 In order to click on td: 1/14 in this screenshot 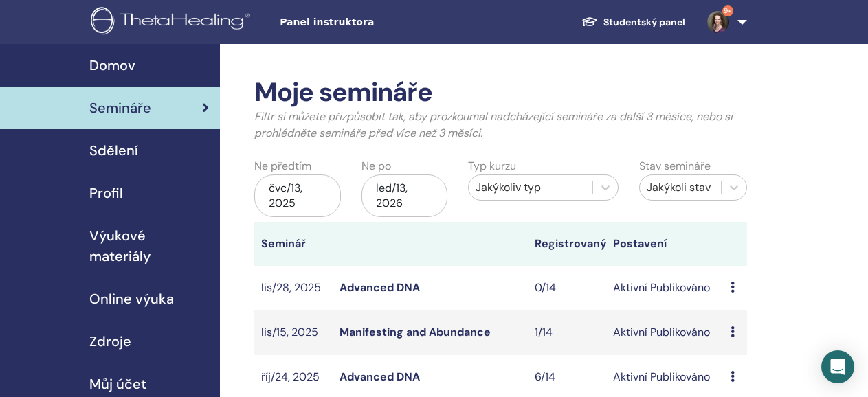, I will do `click(567, 333)`.